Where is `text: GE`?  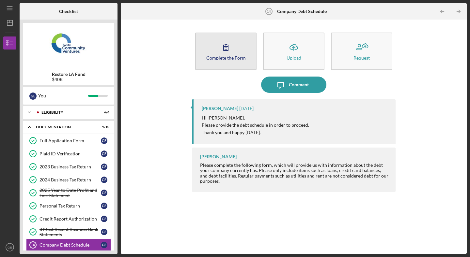
text: GE is located at coordinates (10, 247).